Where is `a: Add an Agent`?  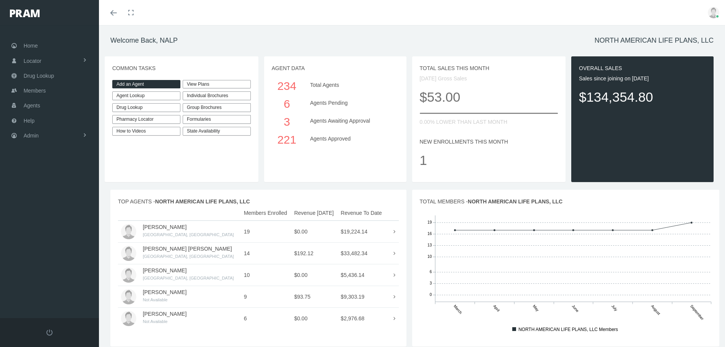
a: Add an Agent is located at coordinates (146, 84).